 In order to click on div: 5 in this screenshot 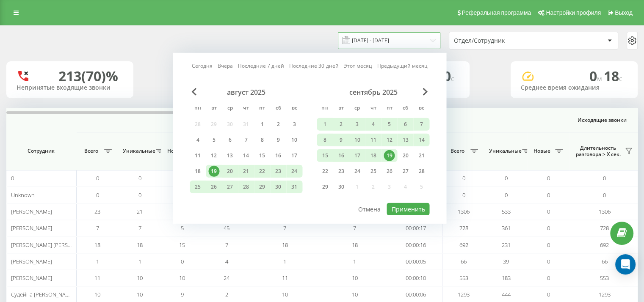, I will do `click(214, 140)`.